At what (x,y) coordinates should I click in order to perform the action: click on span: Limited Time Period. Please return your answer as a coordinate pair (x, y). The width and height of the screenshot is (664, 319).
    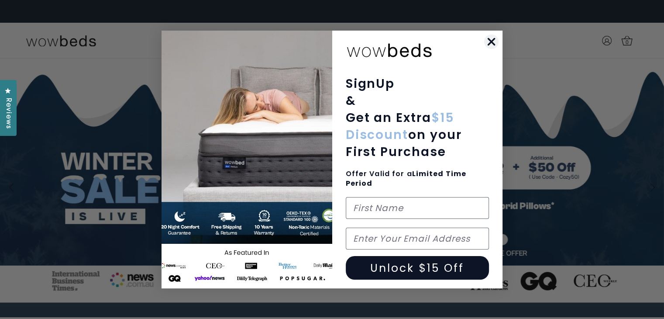
    Looking at the image, I should click on (406, 178).